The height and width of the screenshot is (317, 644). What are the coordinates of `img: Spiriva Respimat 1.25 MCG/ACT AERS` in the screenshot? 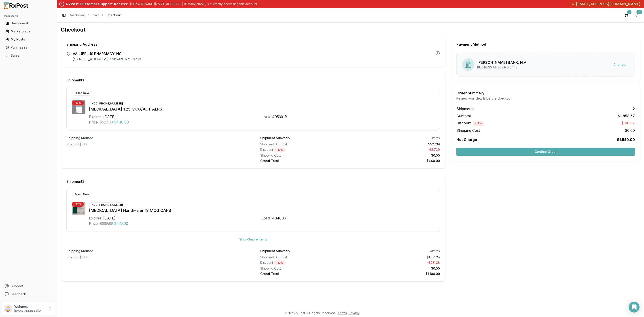 It's located at (79, 107).